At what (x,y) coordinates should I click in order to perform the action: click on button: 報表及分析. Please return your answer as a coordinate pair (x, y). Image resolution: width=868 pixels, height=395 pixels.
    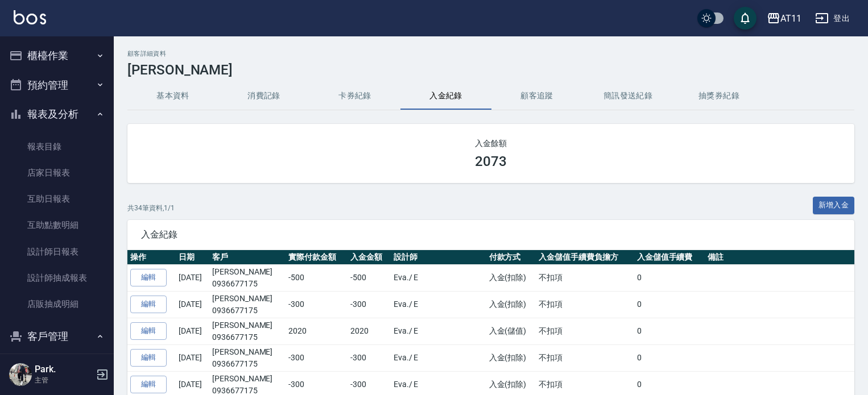
    Looking at the image, I should click on (57, 114).